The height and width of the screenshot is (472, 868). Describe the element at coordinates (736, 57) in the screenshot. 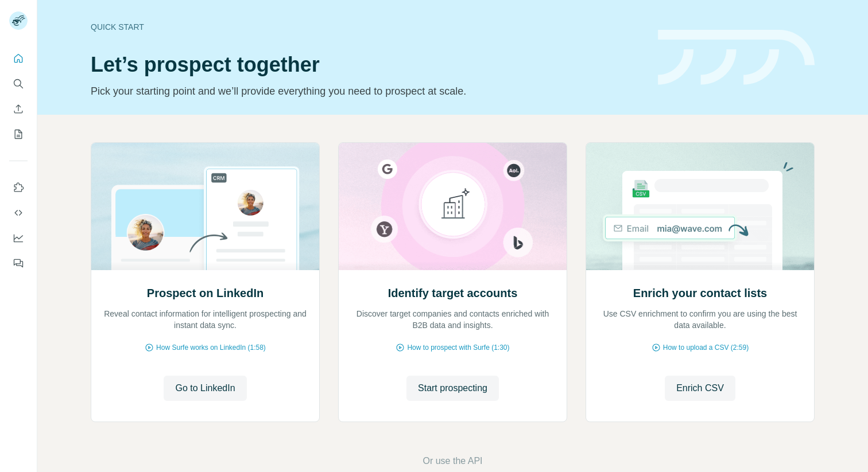

I see `img: banner` at that location.